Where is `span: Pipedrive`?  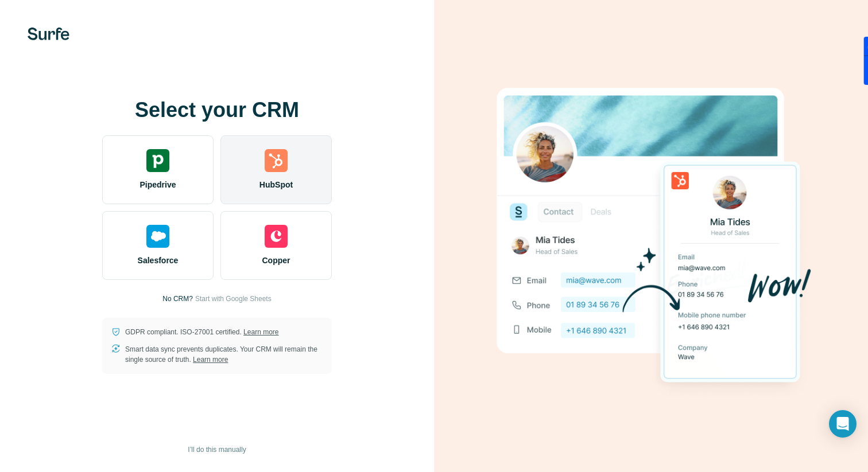 span: Pipedrive is located at coordinates (157, 184).